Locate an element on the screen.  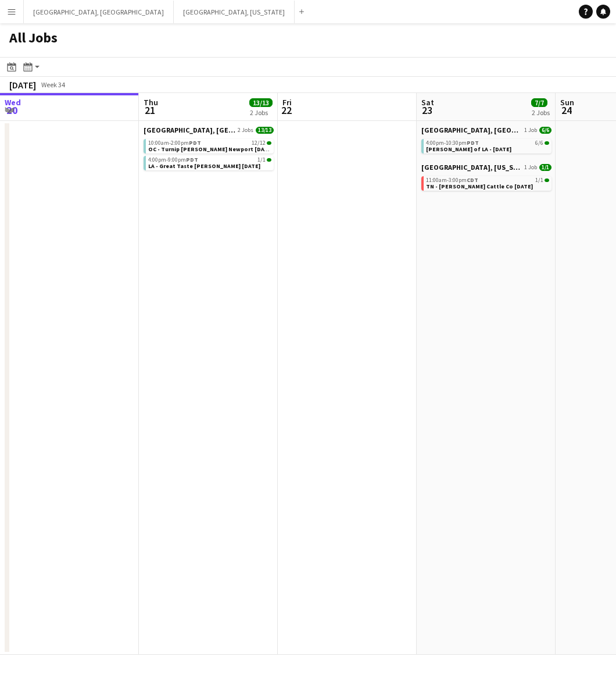
span: Wed is located at coordinates (13, 103).